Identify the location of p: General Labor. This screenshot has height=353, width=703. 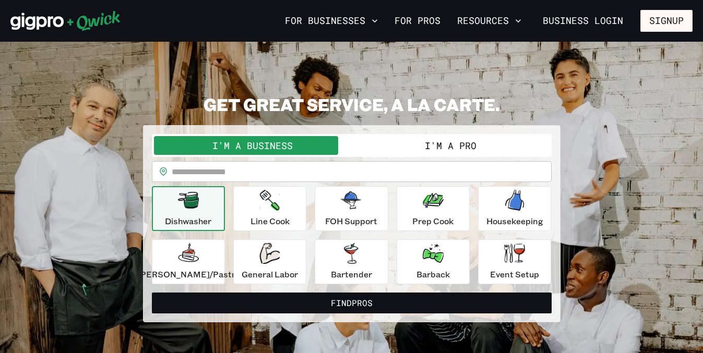
(270, 274).